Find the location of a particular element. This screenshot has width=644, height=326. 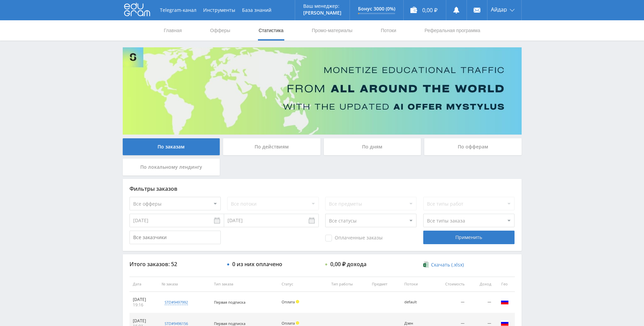

div: Фильтры заказов is located at coordinates (322, 189).